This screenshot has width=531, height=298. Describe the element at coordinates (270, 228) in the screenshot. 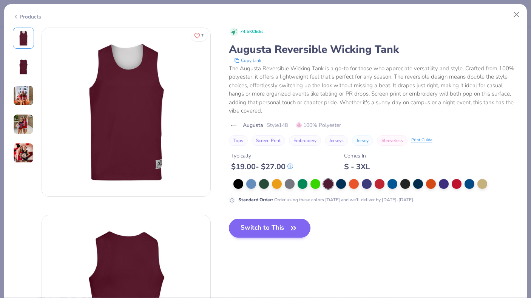

I see `button: Switch to This` at that location.